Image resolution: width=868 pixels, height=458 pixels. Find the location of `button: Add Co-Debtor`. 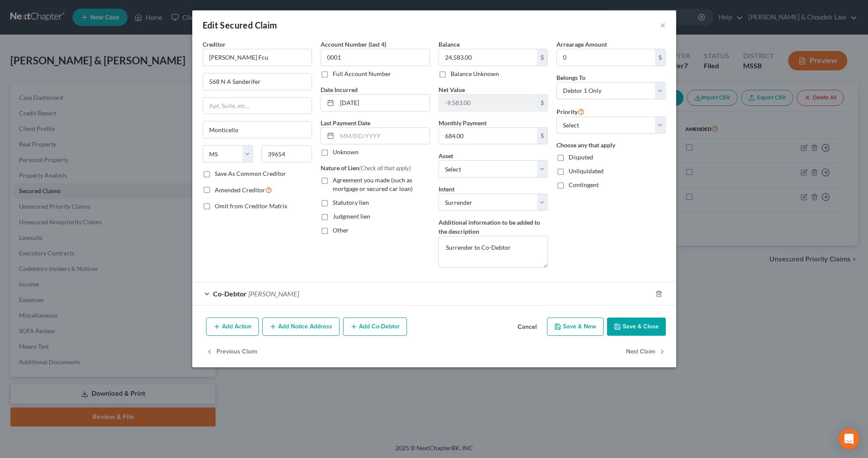

button: Add Co-Debtor is located at coordinates (375, 326).